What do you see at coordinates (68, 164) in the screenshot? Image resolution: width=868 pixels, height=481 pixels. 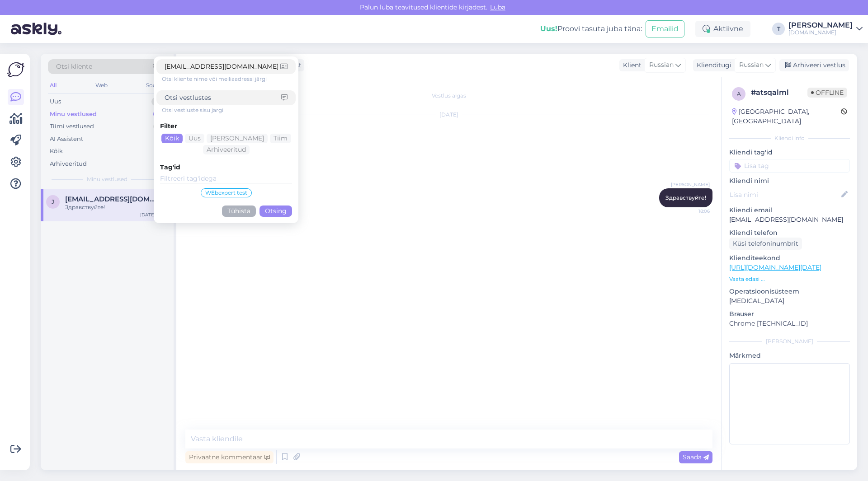 I see `div: Arhiveeritud` at bounding box center [68, 164].